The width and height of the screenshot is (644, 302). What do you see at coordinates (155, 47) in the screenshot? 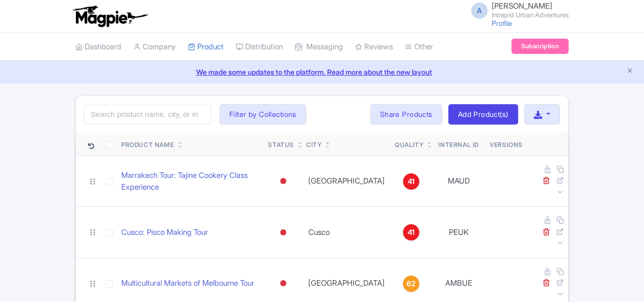
I see `a: Company` at bounding box center [155, 47].